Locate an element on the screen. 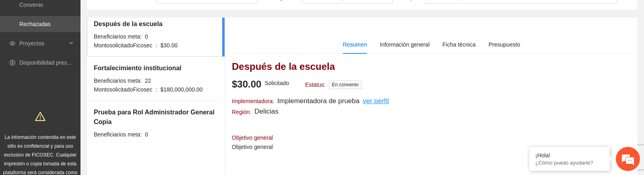 This screenshot has height=175, width=644. div: Información general is located at coordinates (405, 45).